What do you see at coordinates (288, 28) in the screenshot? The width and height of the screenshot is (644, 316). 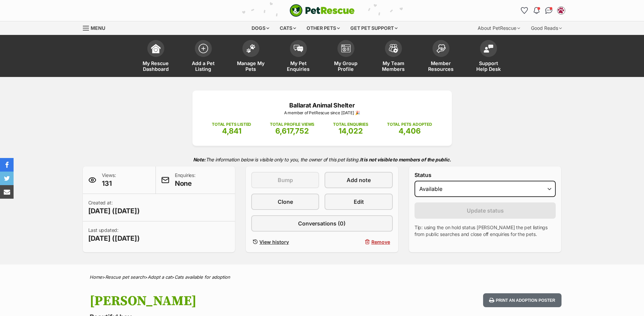 I see `div: Cats` at bounding box center [288, 28].